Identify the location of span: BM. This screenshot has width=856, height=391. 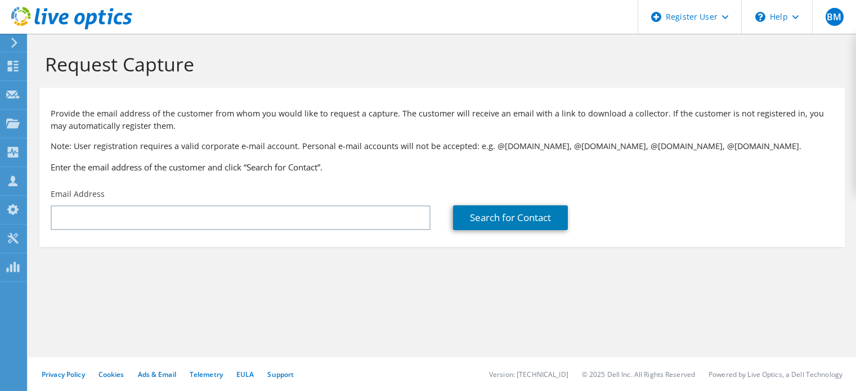
(835, 17).